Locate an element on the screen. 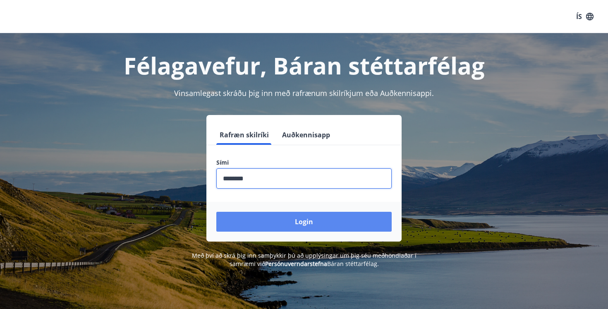 Image resolution: width=608 pixels, height=309 pixels. a: Persónuverndarstefna is located at coordinates (296, 263).